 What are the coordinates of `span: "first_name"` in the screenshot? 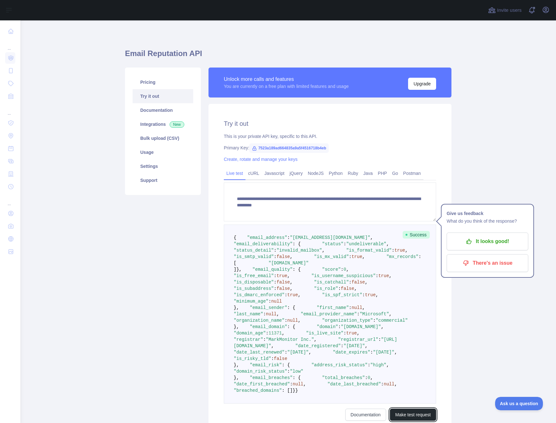 It's located at (332, 308).